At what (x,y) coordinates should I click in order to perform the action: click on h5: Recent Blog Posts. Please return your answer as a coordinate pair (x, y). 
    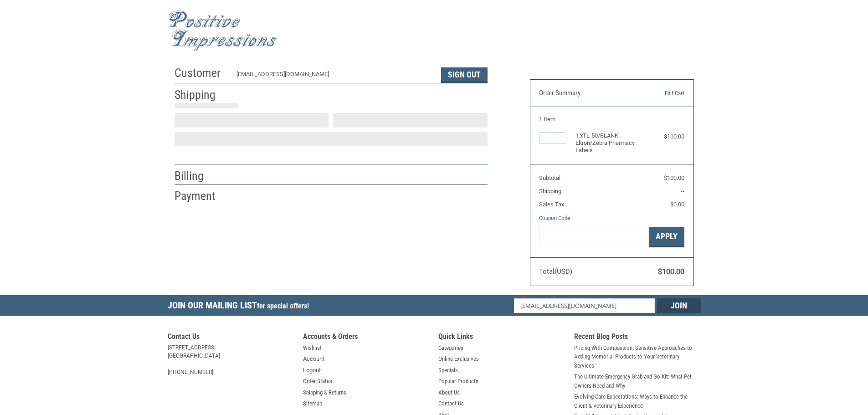
    Looking at the image, I should click on (638, 337).